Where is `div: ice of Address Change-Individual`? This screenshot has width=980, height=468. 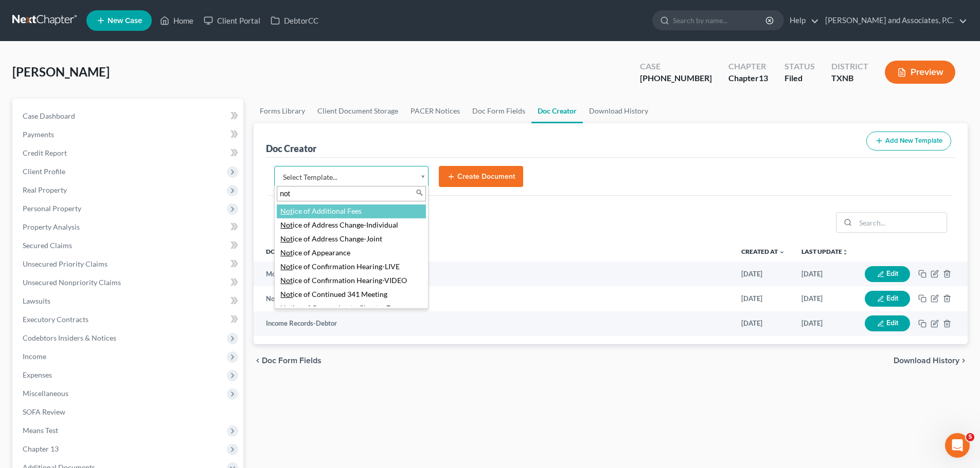 div: ice of Address Change-Individual is located at coordinates (352, 225).